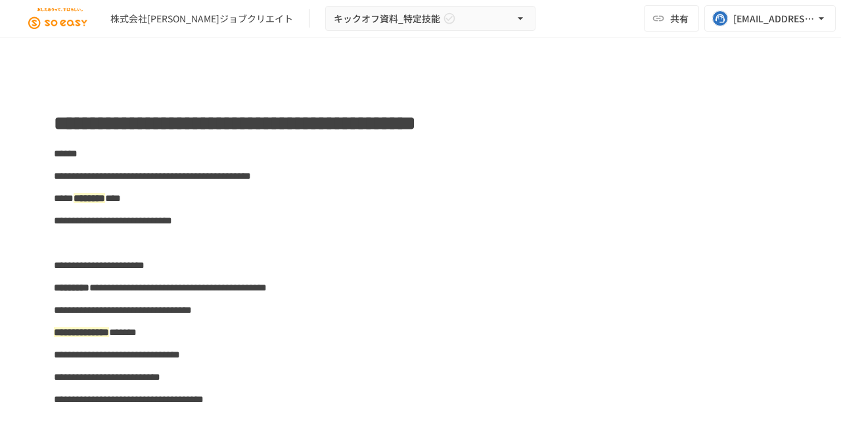  I want to click on img: JEGjsIKIkXC9kHzRN7titGGb0UF19Vi83cQ0mCQ5DuX, so click(58, 18).